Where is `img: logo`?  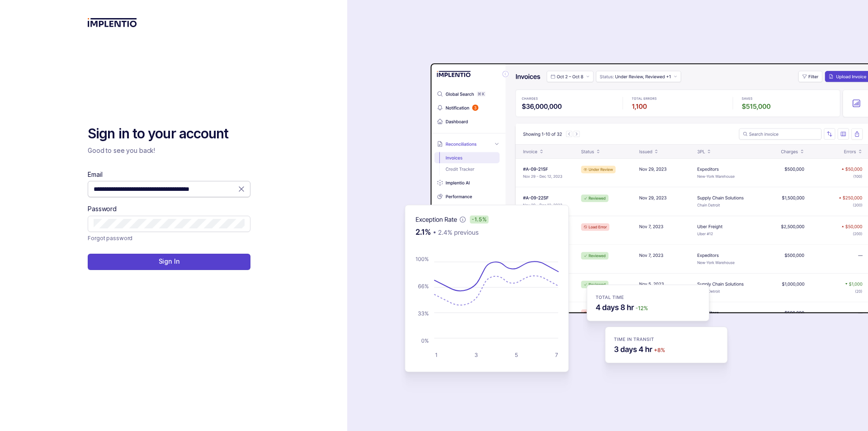
img: logo is located at coordinates (112, 23).